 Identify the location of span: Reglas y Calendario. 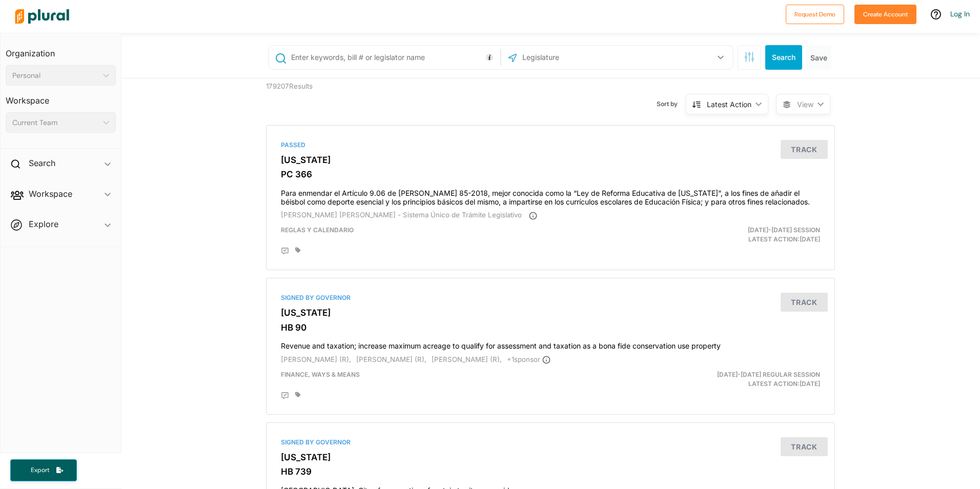
(317, 229).